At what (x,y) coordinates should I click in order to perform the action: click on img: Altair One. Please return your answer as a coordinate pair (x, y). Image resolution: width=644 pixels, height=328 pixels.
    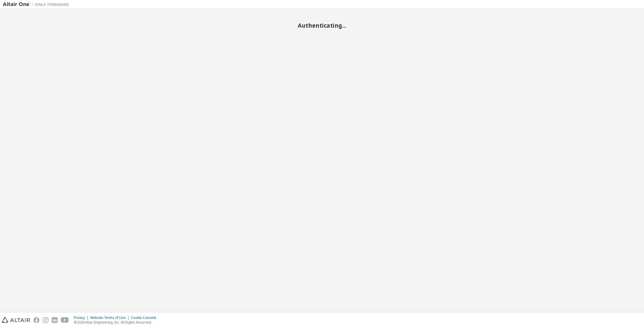
    Looking at the image, I should click on (37, 4).